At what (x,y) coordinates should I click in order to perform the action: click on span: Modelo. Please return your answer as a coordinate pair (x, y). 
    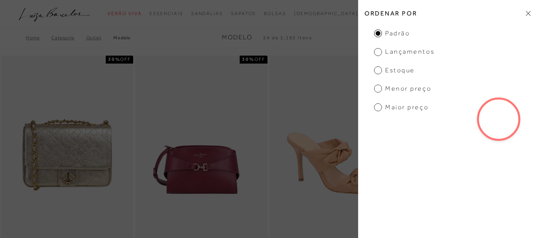
    Looking at the image, I should click on (237, 37).